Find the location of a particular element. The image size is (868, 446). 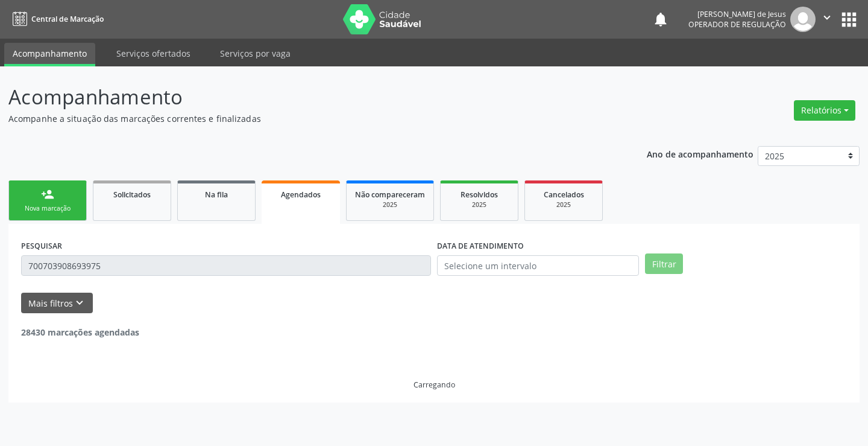

img: img is located at coordinates (803, 20).